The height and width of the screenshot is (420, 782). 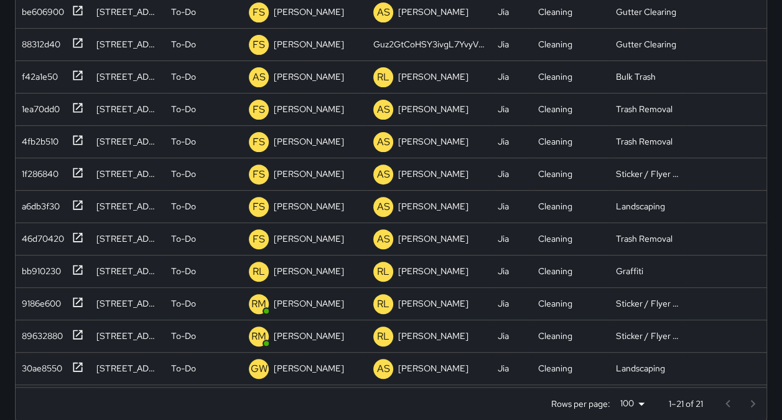 What do you see at coordinates (128, 368) in the screenshot?
I see `div: 75 New York Avenue Northeast` at bounding box center [128, 368].